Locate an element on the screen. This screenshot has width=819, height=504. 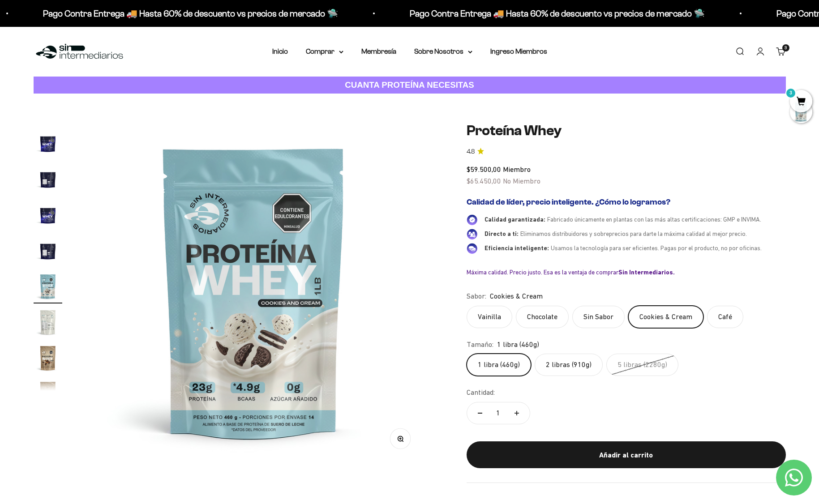
span: Miembro is located at coordinates (517, 169).